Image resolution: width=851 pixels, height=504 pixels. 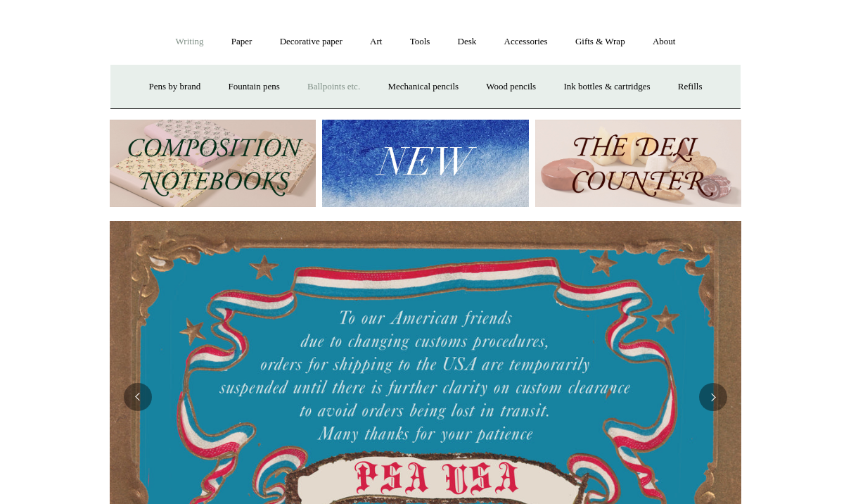 What do you see at coordinates (526, 42) in the screenshot?
I see `a: Accessories` at bounding box center [526, 42].